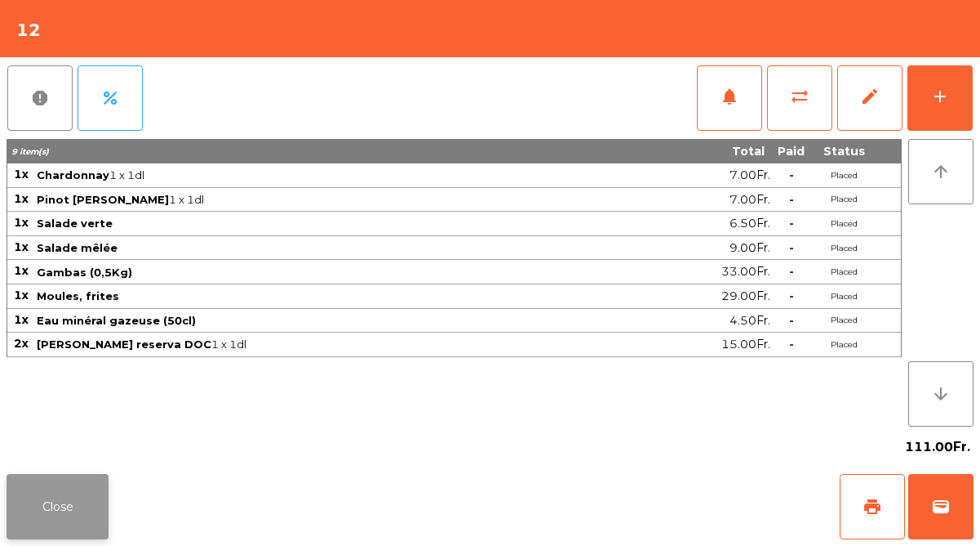  I want to click on th: Total, so click(701, 151).